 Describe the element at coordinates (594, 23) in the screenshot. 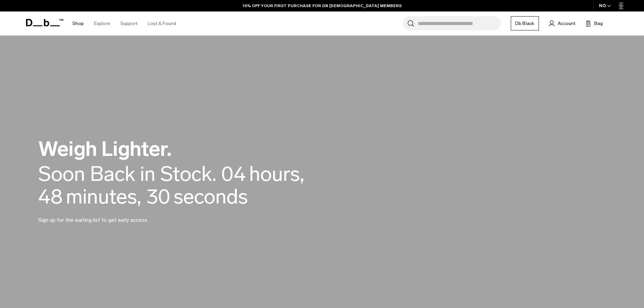

I see `button: Bag` at that location.